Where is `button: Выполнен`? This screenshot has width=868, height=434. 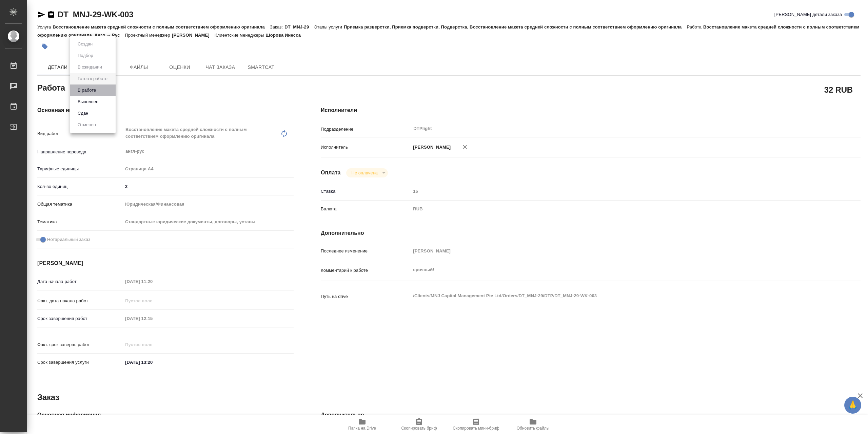
button: Выполнен is located at coordinates (88, 102).